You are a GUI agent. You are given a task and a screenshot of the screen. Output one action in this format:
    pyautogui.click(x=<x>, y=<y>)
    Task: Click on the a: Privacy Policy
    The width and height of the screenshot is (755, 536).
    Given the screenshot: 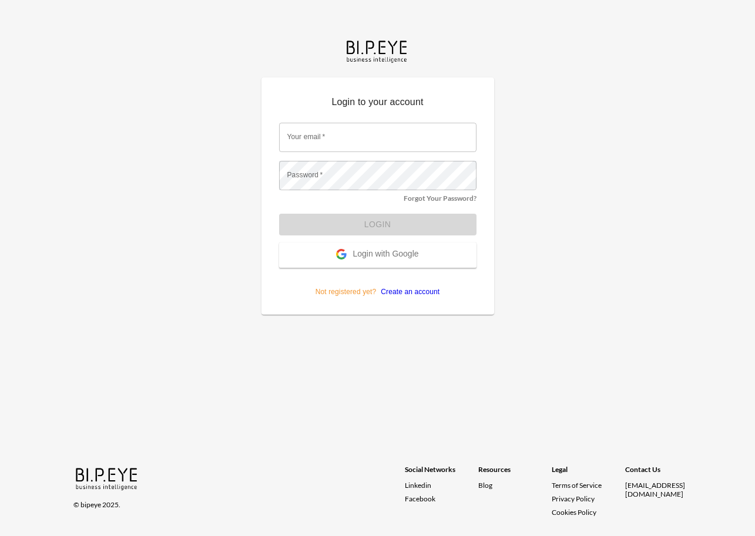 What is the action you would take?
    pyautogui.click(x=573, y=499)
    